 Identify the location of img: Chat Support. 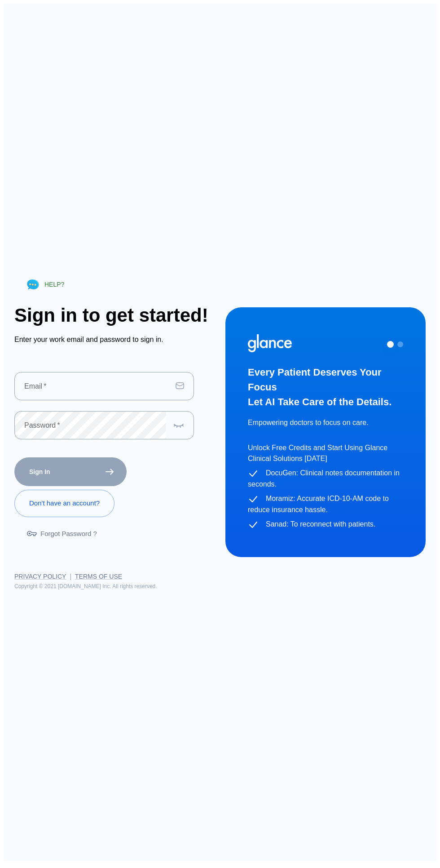
(33, 285).